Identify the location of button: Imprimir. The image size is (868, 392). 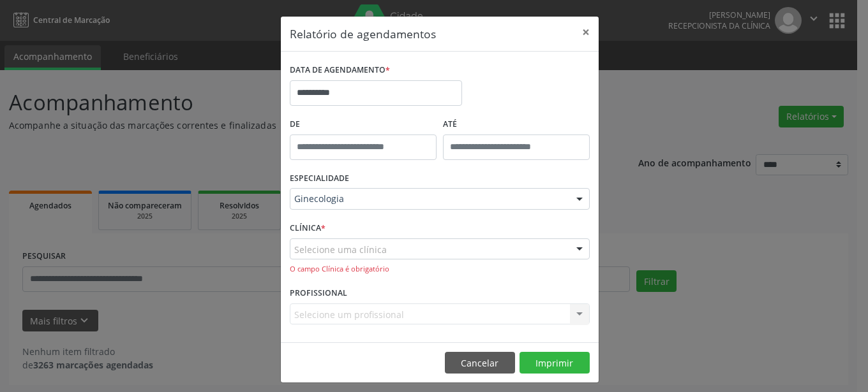
(555, 363).